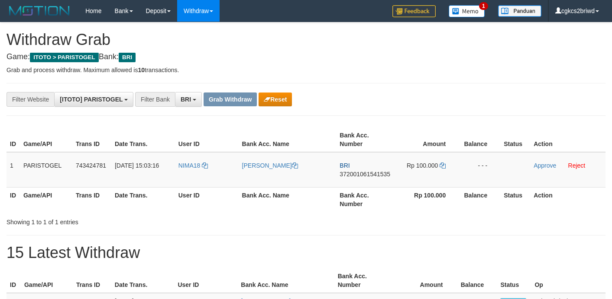  Describe the element at coordinates (576, 166) in the screenshot. I see `a: Reject` at that location.